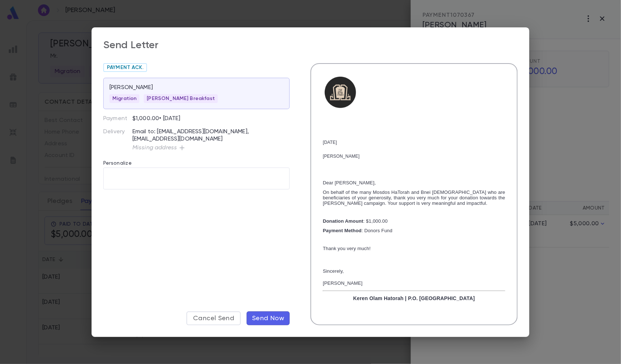  Describe the element at coordinates (124, 99) in the screenshot. I see `span: Migration` at that location.